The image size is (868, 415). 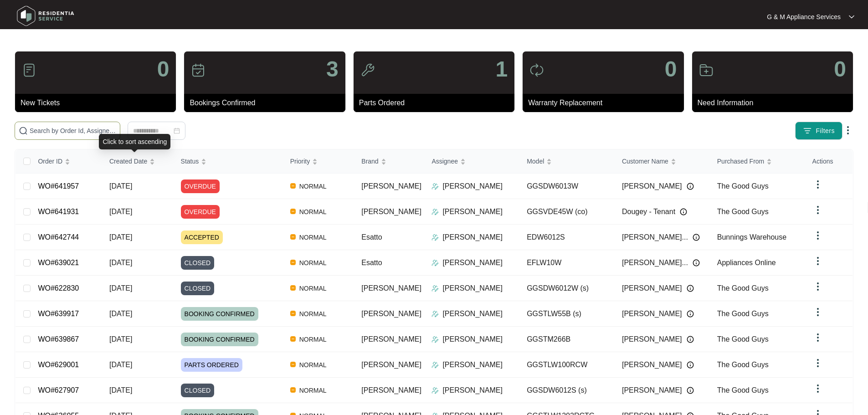 I want to click on a: WO#639021, so click(x=58, y=262).